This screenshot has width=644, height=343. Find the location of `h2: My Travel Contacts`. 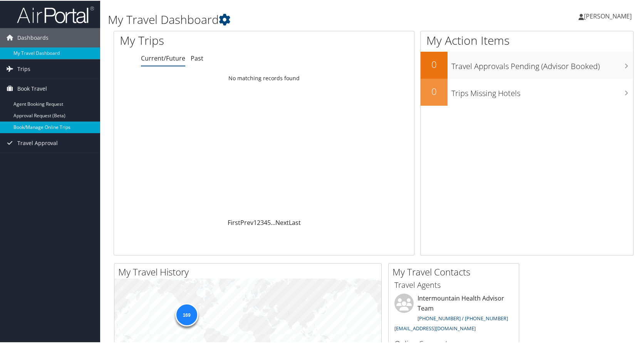

h2: My Travel Contacts is located at coordinates (455, 271).